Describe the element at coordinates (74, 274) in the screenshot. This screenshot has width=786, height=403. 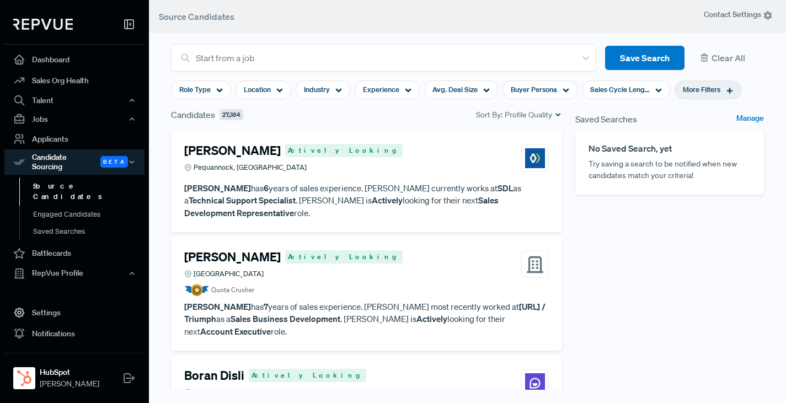
I see `div: RepVue Profile` at that location.